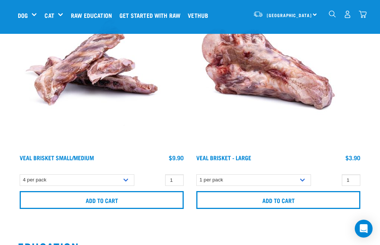  I want to click on div: $9.90, so click(176, 157).